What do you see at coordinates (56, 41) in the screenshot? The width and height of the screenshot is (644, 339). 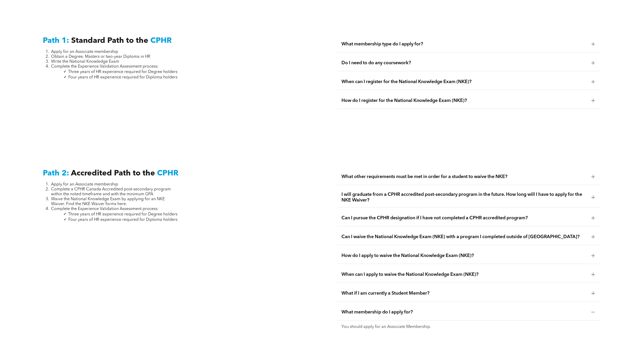 I see `span: Path 1:` at bounding box center [56, 41].